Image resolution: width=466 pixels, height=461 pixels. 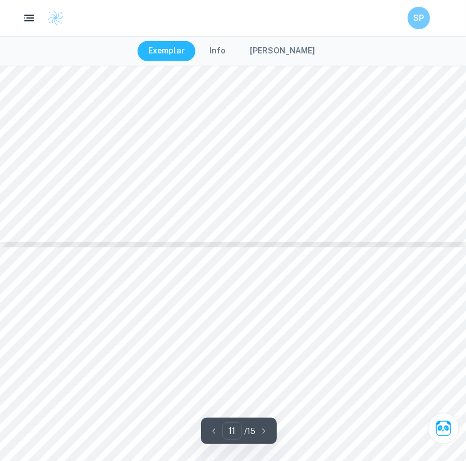 What do you see at coordinates (167, 51) in the screenshot?
I see `button: Exemplar` at bounding box center [167, 51].